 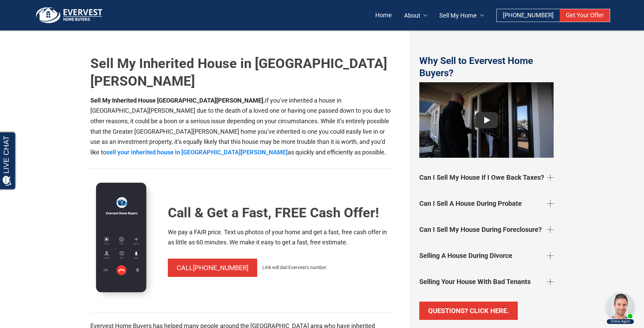 I want to click on a: Selling A House During Divorce, so click(x=486, y=255).